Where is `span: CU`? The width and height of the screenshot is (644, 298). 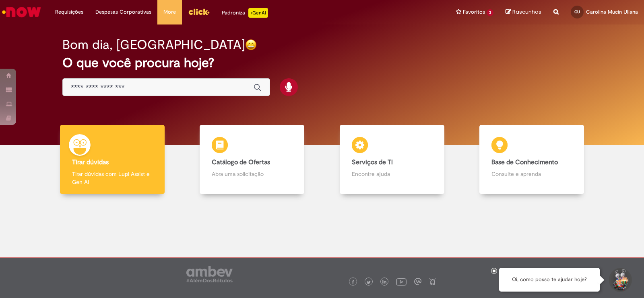
span: CU is located at coordinates (577, 11).